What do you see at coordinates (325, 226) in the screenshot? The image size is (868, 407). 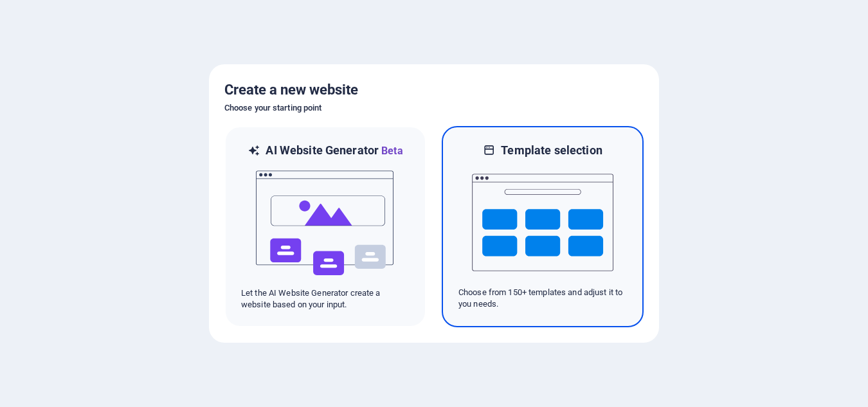 I see `div: AI Website GeneratorBetaaiLet the AI Website Generator create a website based on your input.` at bounding box center [325, 226].